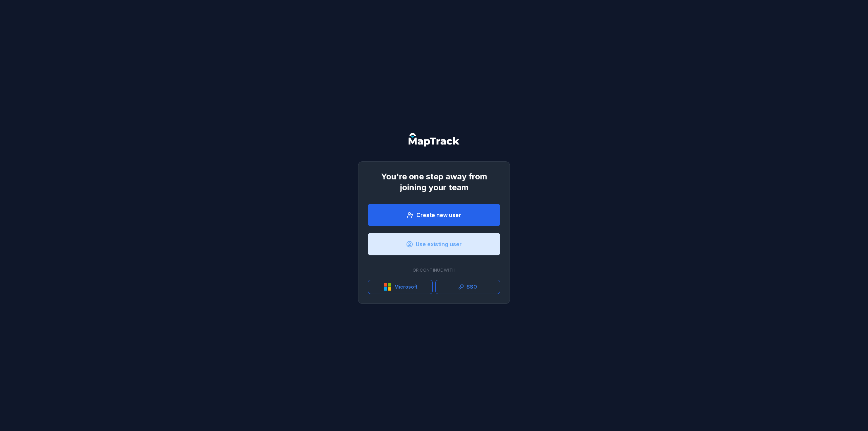  Describe the element at coordinates (434, 270) in the screenshot. I see `div: Or continue with` at that location.